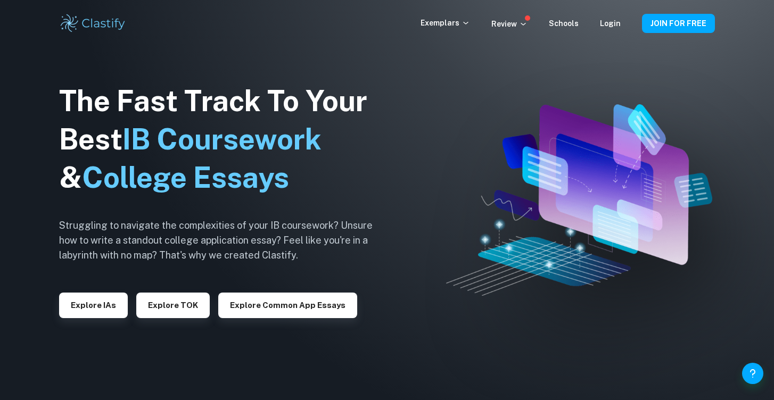 This screenshot has height=400, width=774. What do you see at coordinates (93, 23) in the screenshot?
I see `a: Clastify logo` at bounding box center [93, 23].